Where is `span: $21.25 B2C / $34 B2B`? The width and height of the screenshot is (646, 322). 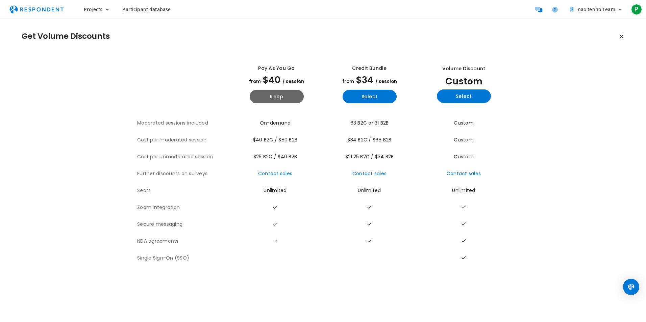 span: $21.25 B2C / $34 B2B is located at coordinates (370, 157).